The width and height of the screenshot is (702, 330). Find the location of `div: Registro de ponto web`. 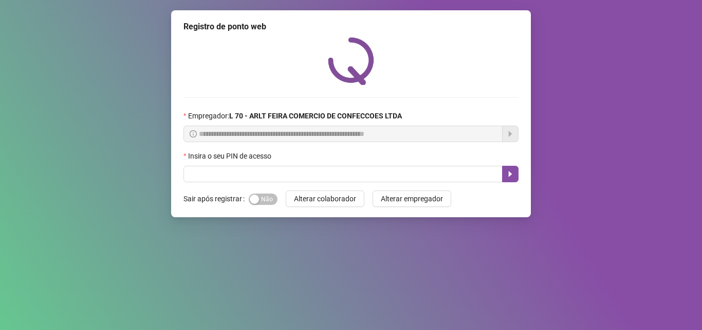

div: Registro de ponto web is located at coordinates (351, 27).